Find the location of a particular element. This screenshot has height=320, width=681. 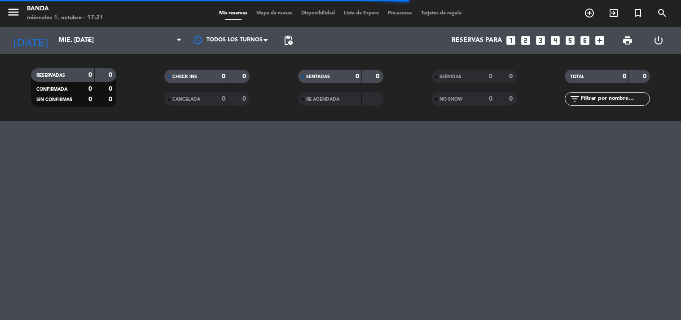

span: CHECK INS is located at coordinates (185, 77).